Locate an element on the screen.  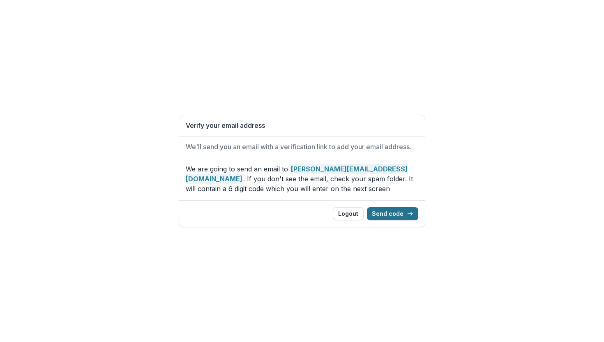
h2: We'll send you an email with a verification link to add your email address. is located at coordinates (302, 147).